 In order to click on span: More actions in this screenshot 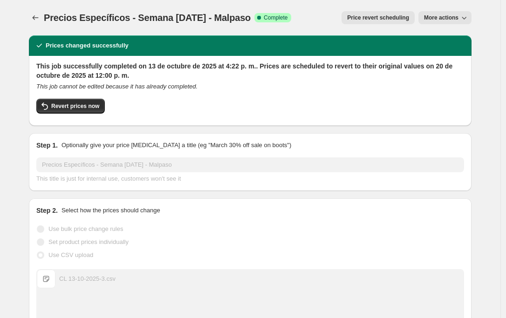, I will do `click(441, 18)`.